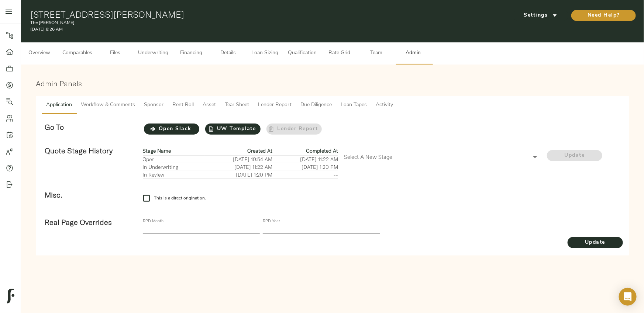 This screenshot has height=313, width=644. Describe the element at coordinates (78, 222) in the screenshot. I see `strong: Real Page Overrides` at that location.